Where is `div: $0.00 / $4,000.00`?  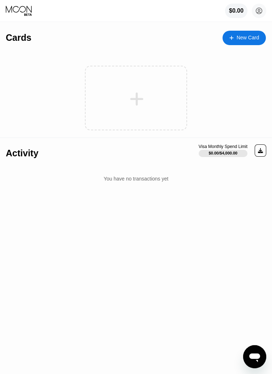
div: $0.00 / $4,000.00 is located at coordinates (223, 153).